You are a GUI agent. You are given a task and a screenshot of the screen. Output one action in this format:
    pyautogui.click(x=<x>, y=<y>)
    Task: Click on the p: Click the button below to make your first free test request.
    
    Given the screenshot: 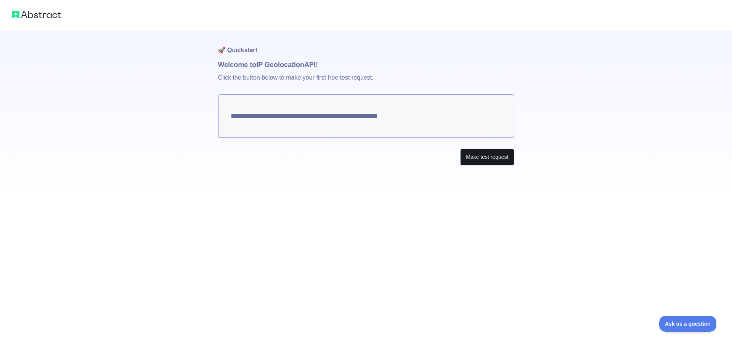 What is the action you would take?
    pyautogui.click(x=366, y=82)
    